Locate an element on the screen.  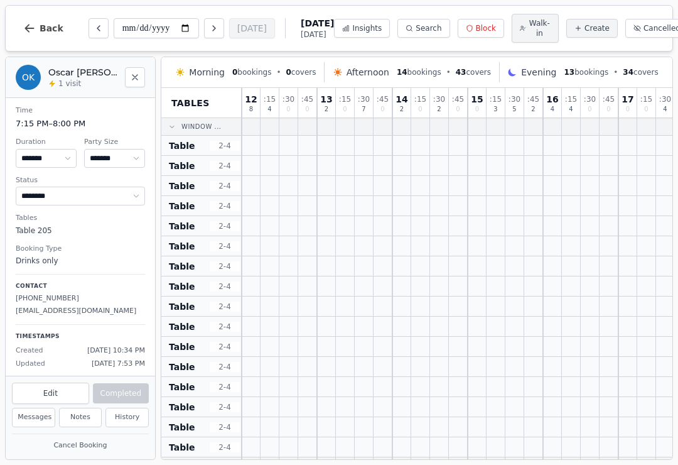
span: 17 is located at coordinates (628, 99).